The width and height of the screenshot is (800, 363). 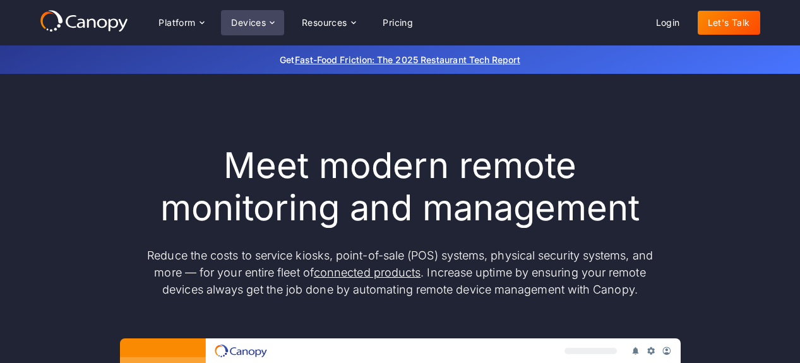 What do you see at coordinates (401, 187) in the screenshot?
I see `h1: Meet modern remote monitoring and management` at bounding box center [401, 187].